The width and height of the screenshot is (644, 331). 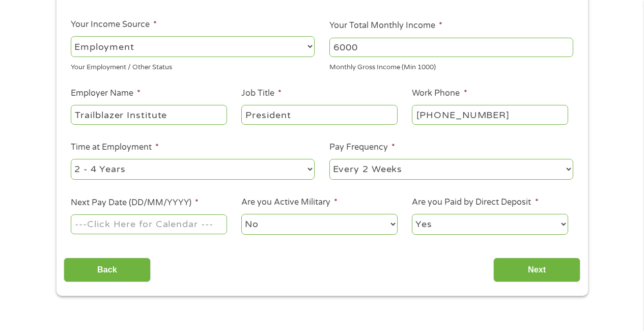 What do you see at coordinates (193, 65) in the screenshot?
I see `div: Your Employment / Other Status` at bounding box center [193, 65].